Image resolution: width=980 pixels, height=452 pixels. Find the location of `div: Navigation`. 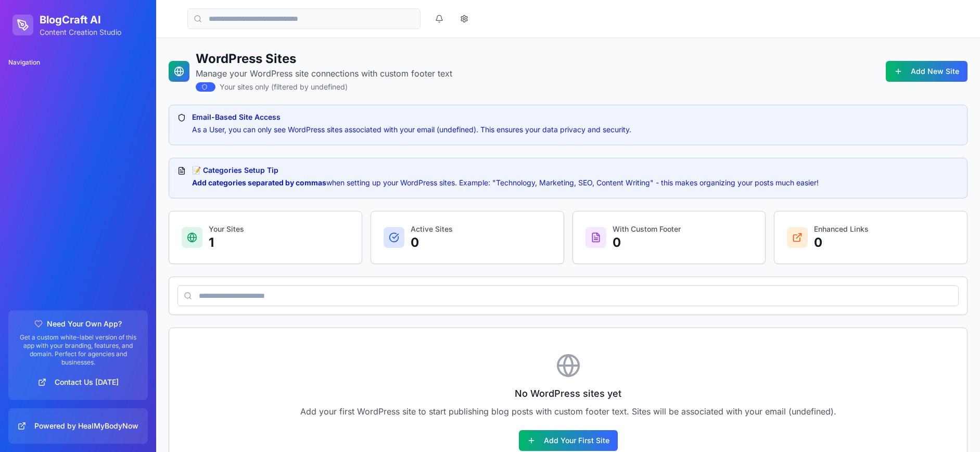

div: Navigation is located at coordinates (78, 62).